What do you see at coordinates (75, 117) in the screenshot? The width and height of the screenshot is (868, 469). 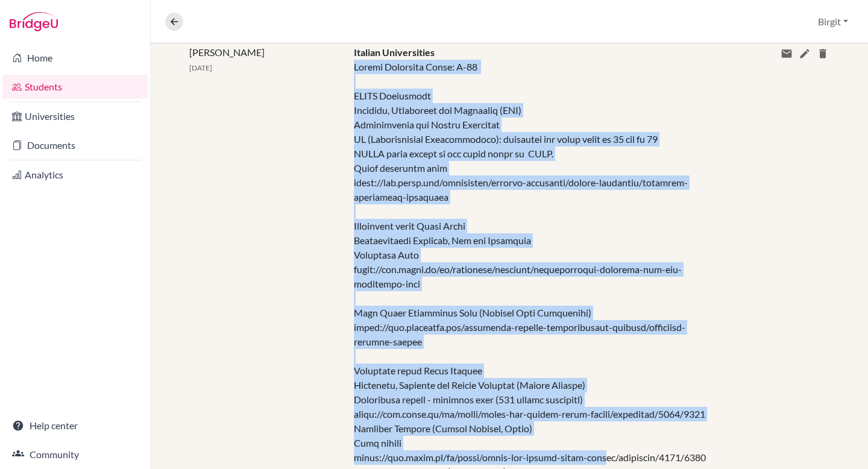 I see `a: Universities` at bounding box center [75, 117].